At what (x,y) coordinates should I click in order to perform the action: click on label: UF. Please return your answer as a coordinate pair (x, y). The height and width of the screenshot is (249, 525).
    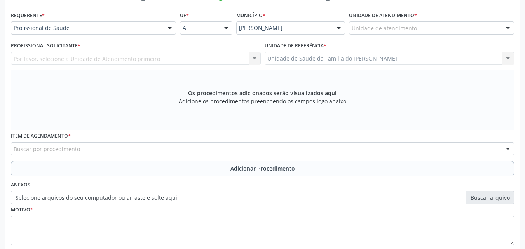
    Looking at the image, I should click on (184, 15).